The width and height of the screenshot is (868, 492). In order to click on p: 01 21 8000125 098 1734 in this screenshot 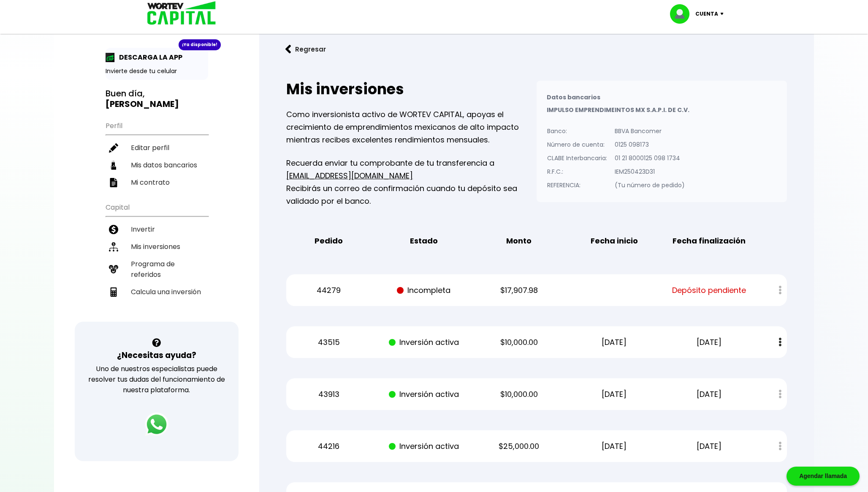, I will do `click(650, 158)`.